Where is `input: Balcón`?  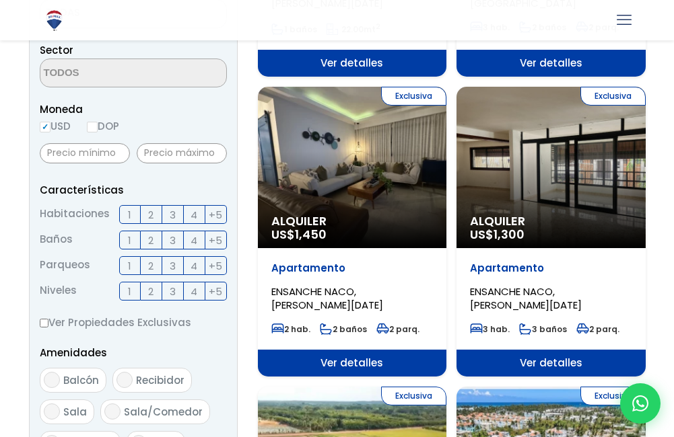
input: Balcón is located at coordinates (52, 380).